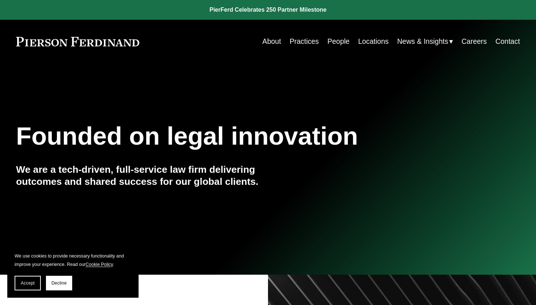 This screenshot has width=536, height=305. I want to click on a: Careers, so click(474, 41).